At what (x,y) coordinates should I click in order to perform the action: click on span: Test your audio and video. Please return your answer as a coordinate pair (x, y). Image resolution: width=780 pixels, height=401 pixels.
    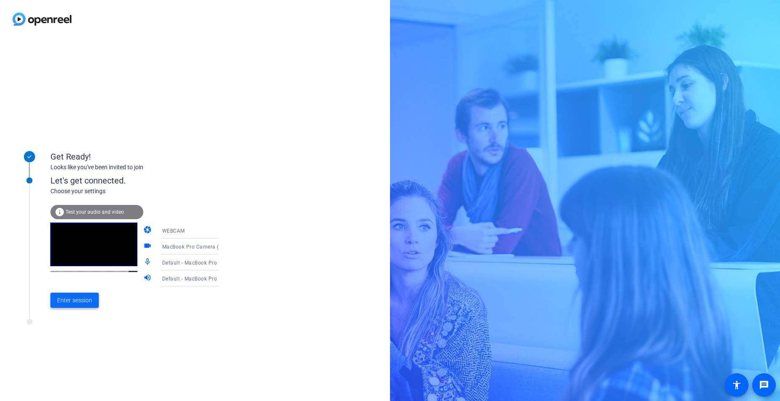
    Looking at the image, I should click on (95, 212).